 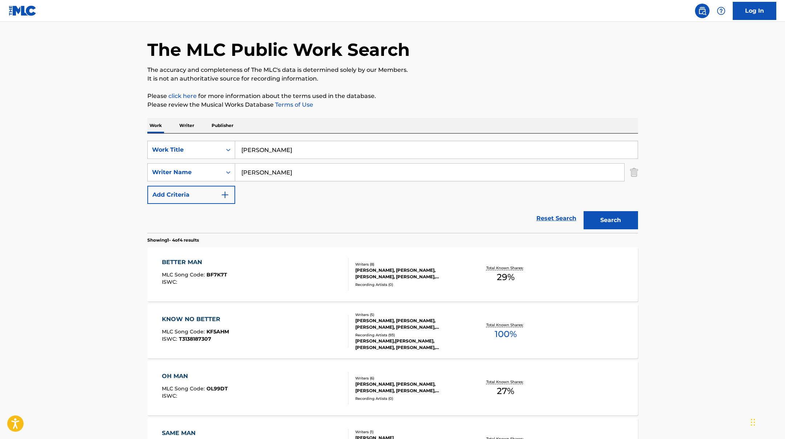 I want to click on div: BETTER MAN, so click(x=195, y=262).